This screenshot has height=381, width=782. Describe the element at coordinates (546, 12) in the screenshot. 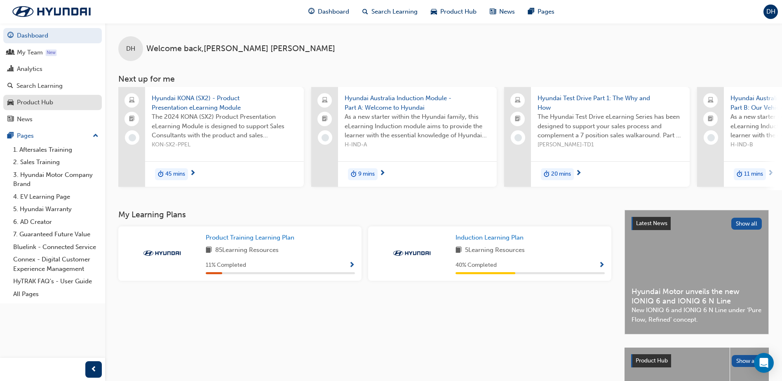

I see `span: Pages` at that location.